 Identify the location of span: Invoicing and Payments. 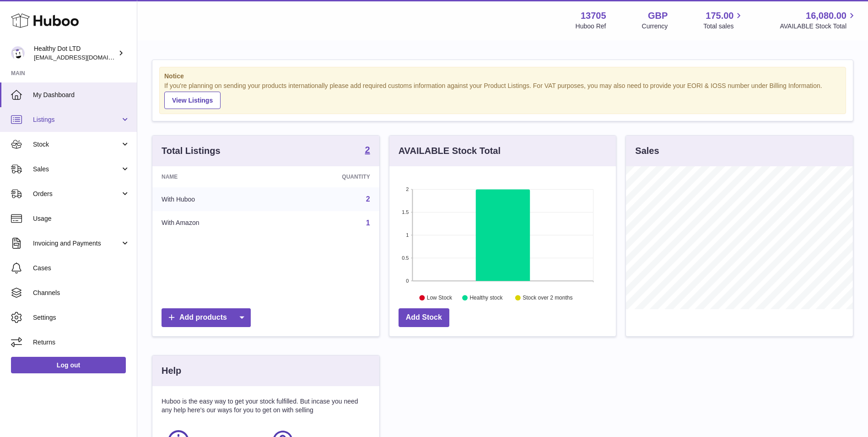
(77, 243).